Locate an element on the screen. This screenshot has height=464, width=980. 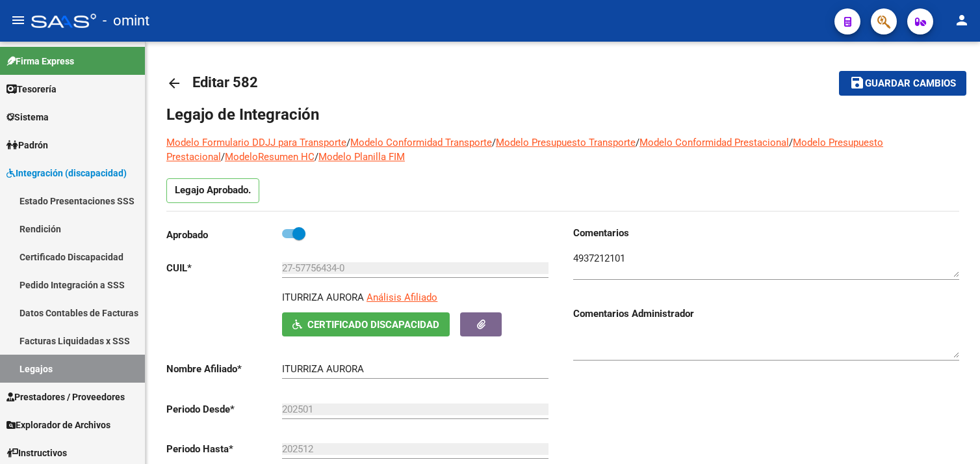
span: Explorador de Archivos is located at coordinates (58, 425).